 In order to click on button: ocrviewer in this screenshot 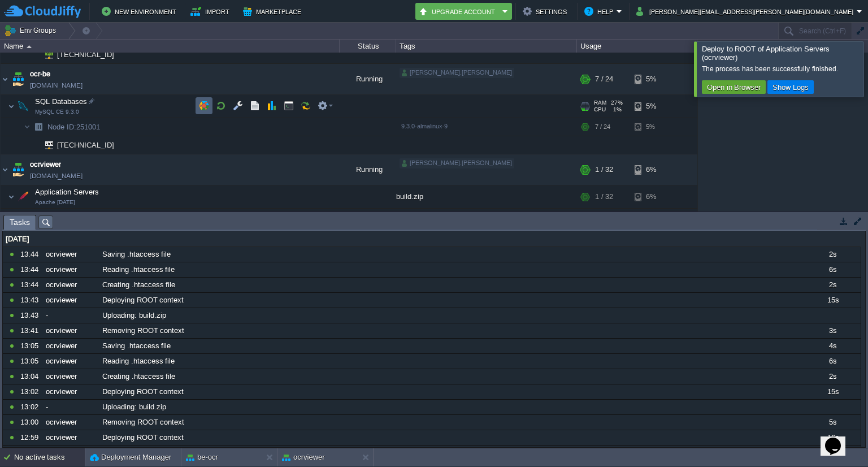, I will do `click(303, 458)`.